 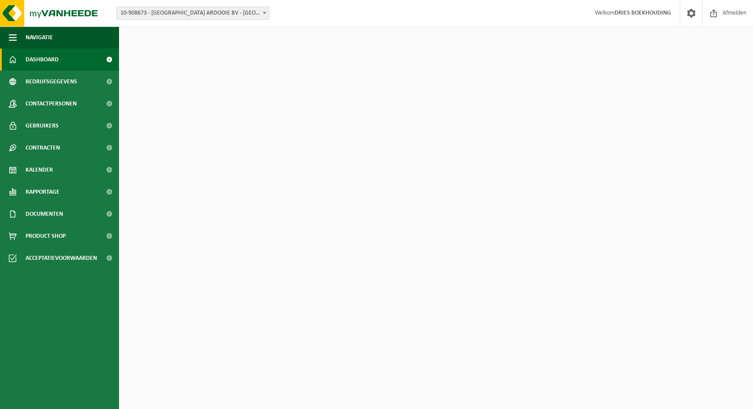 What do you see at coordinates (42, 60) in the screenshot?
I see `span: Dashboard` at bounding box center [42, 60].